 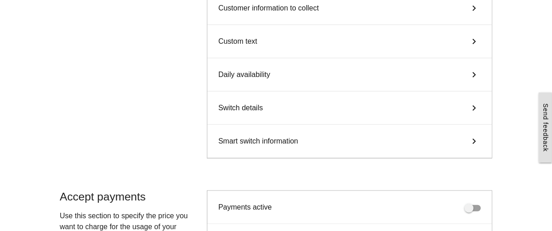 What do you see at coordinates (245, 207) in the screenshot?
I see `span: Payments active` at bounding box center [245, 207].